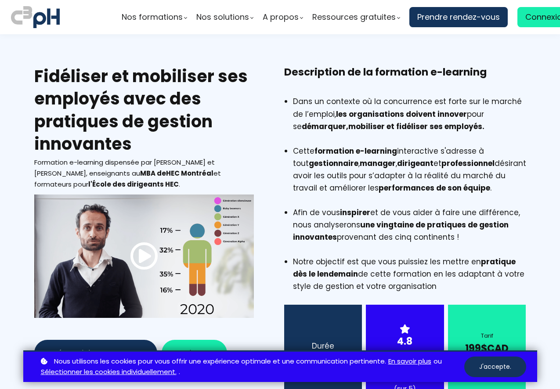 The image size is (560, 389). Describe the element at coordinates (168, 173) in the screenshot. I see `strong: H` at that location.